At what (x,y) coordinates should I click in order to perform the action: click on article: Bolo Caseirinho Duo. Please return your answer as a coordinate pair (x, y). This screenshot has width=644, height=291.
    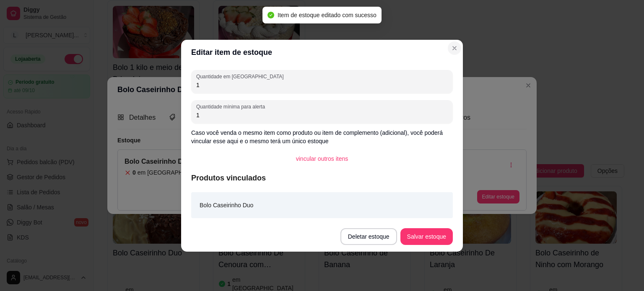
    Looking at the image, I should click on (226, 205).